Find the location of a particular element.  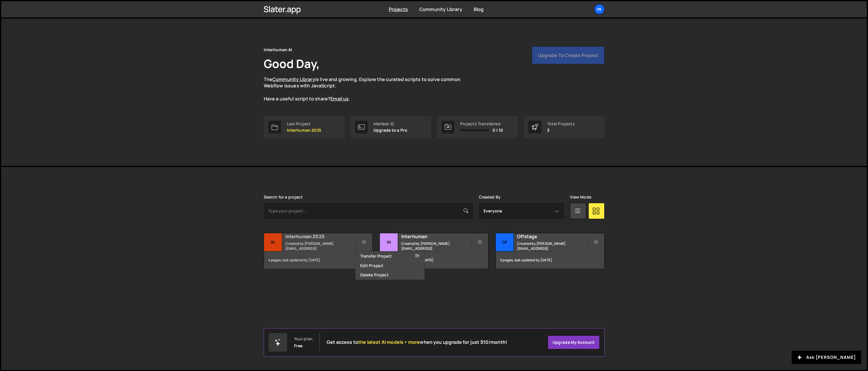

label: Search for a project is located at coordinates (283, 197).